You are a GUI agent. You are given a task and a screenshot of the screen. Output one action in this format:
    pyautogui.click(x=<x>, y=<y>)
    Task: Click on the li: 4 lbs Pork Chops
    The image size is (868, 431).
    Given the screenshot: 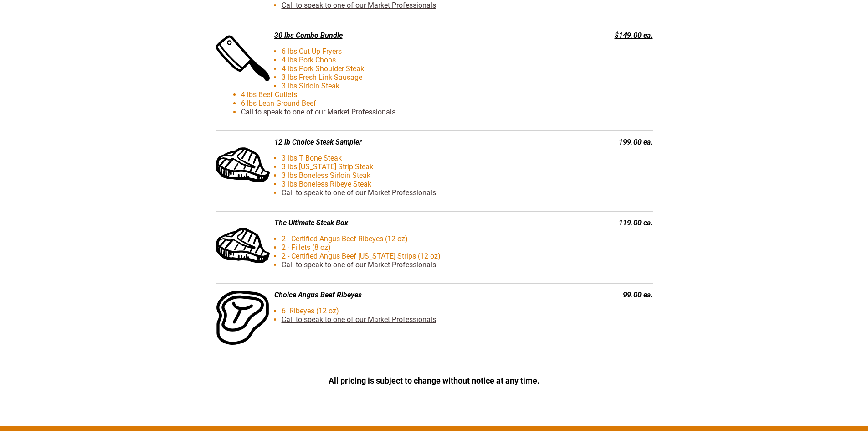 What is the action you would take?
    pyautogui.click(x=405, y=60)
    